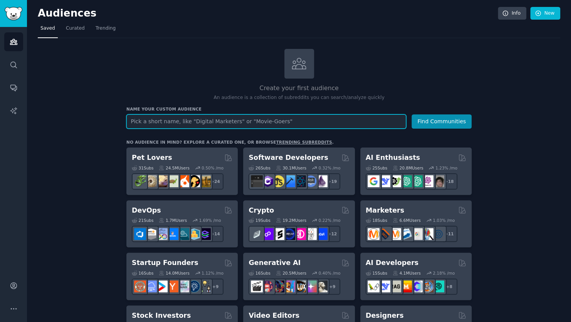 Image resolution: width=571 pixels, height=322 pixels. Describe the element at coordinates (291, 168) in the screenshot. I see `div: 30.1M Users` at that location.